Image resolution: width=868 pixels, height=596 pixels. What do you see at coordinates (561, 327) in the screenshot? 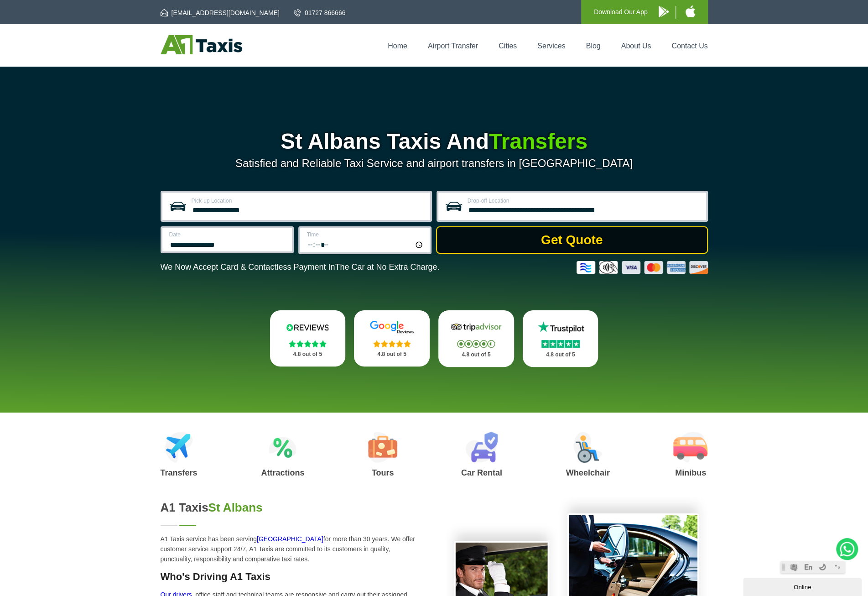
I see `img: Trustpilot` at bounding box center [561, 327].